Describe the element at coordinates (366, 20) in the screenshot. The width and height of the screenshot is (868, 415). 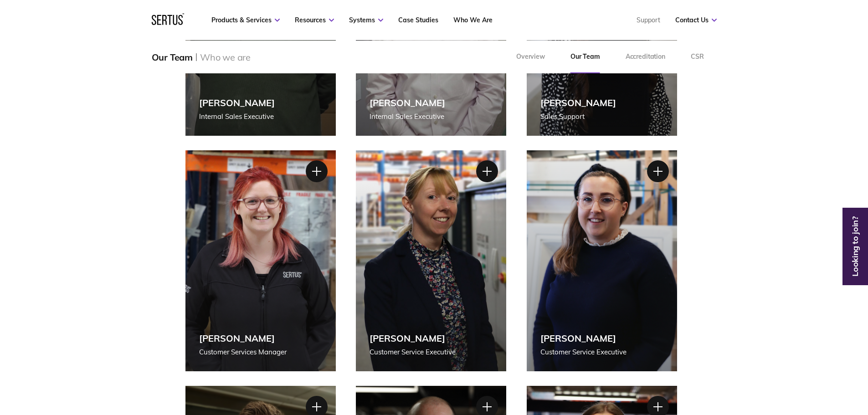
I see `a: Systems` at that location.